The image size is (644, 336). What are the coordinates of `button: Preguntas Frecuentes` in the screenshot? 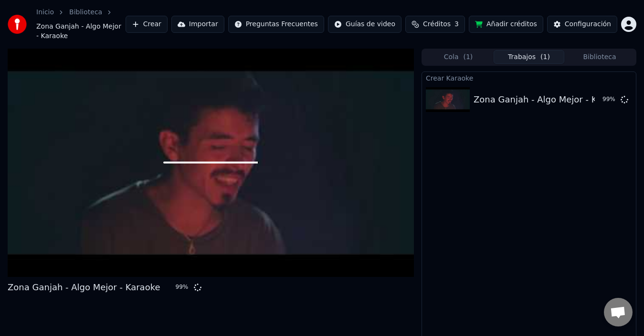 It's located at (276, 24).